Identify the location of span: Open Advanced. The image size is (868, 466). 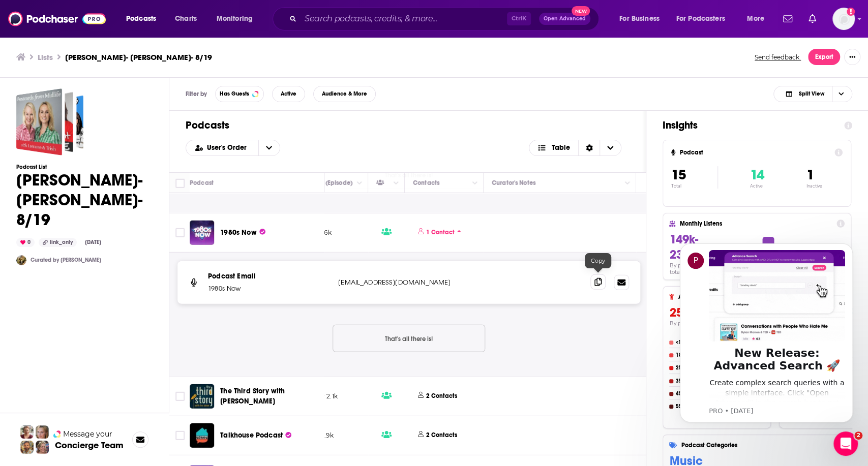
(564, 19).